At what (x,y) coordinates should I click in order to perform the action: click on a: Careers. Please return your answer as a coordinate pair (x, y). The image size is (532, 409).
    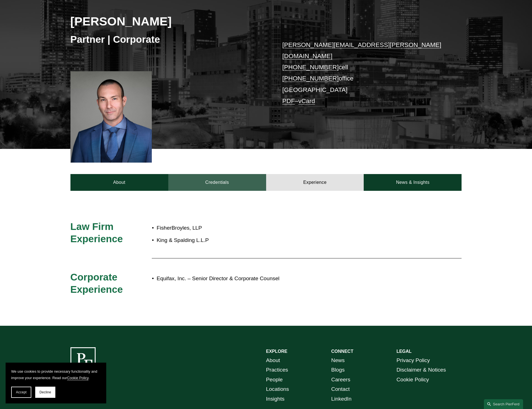
    Looking at the image, I should click on (340, 380).